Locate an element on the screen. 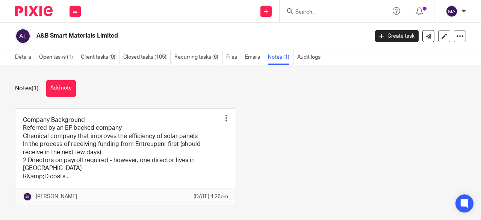 This screenshot has width=481, height=220. h2: A&B Smart Materials Limited is located at coordinates (167, 36).